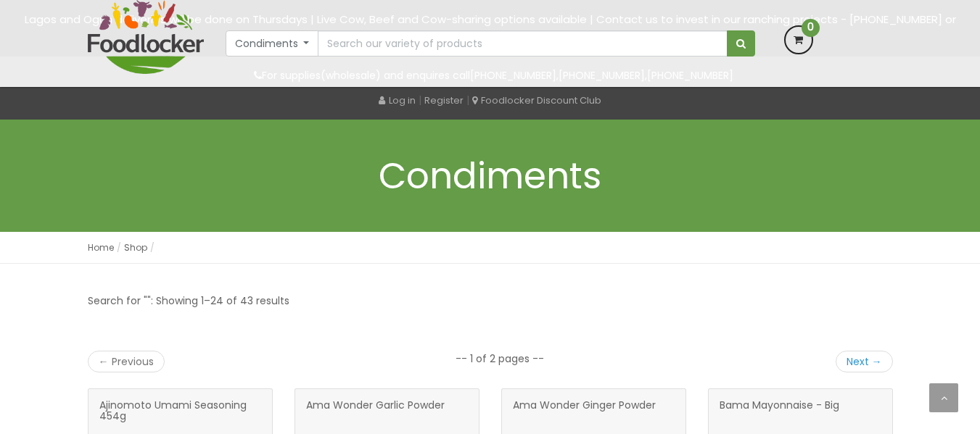 Image resolution: width=980 pixels, height=434 pixels. I want to click on input: Search our variety of products, so click(522, 43).